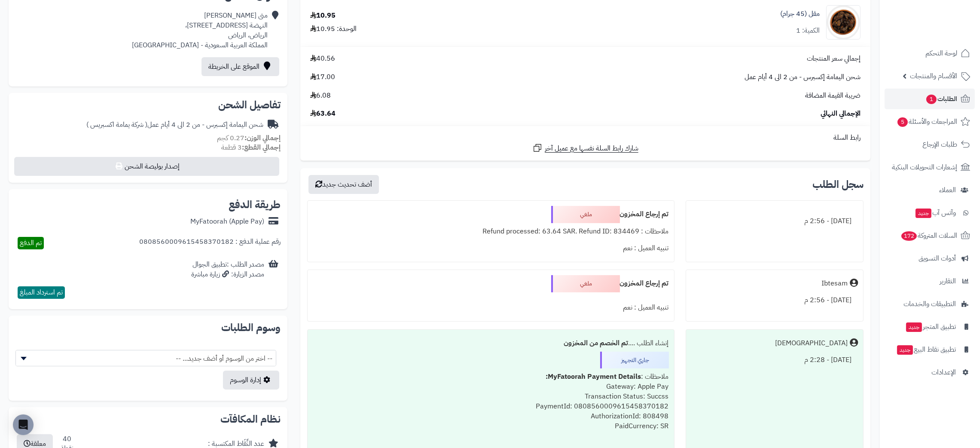 The image size is (980, 448). I want to click on span: تطبيق نقاط البيع, so click(926, 349).